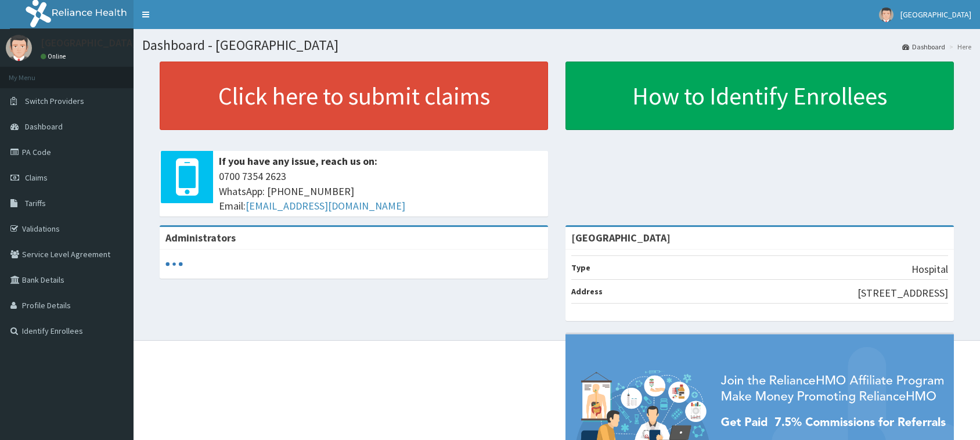  Describe the element at coordinates (930, 269) in the screenshot. I see `p: Hospital` at that location.